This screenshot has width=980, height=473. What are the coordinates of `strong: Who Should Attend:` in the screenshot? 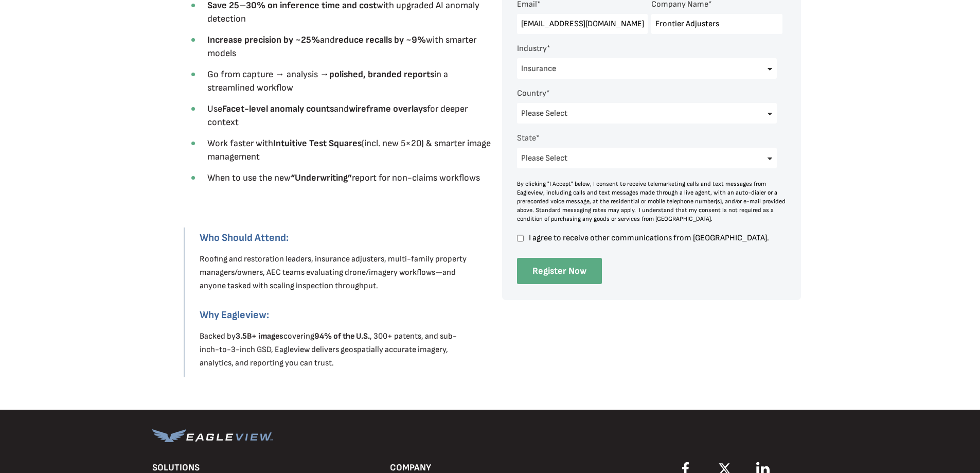 It's located at (244, 238).